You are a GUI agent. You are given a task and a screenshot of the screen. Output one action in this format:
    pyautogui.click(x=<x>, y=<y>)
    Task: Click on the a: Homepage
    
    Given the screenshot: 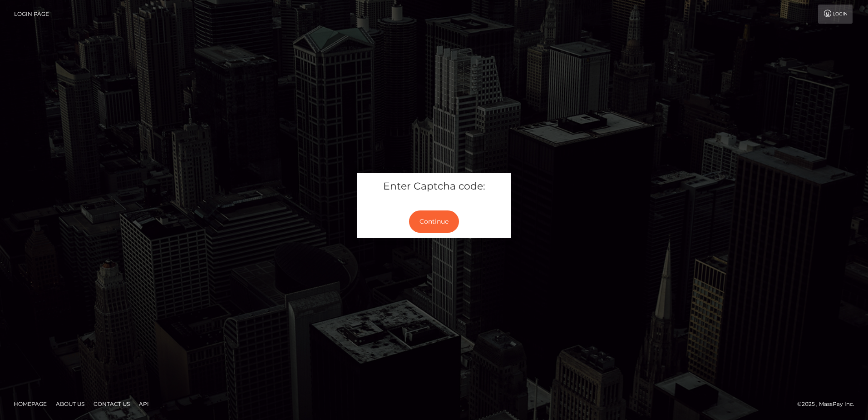 What is the action you would take?
    pyautogui.click(x=30, y=403)
    